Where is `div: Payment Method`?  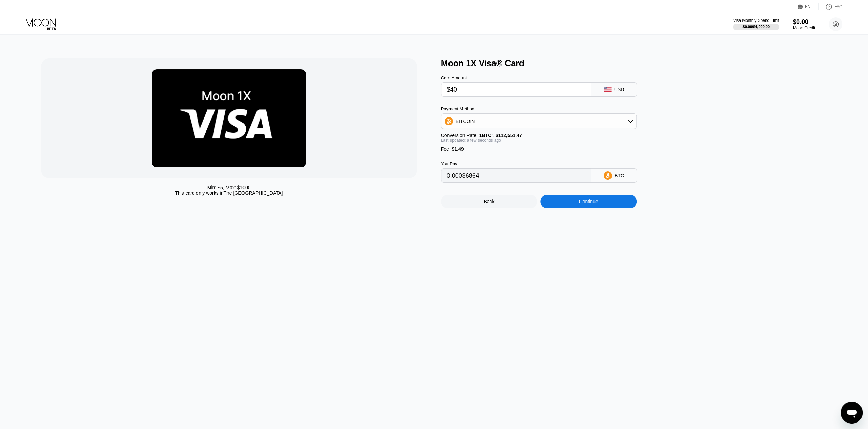 div: Payment Method is located at coordinates (539, 108).